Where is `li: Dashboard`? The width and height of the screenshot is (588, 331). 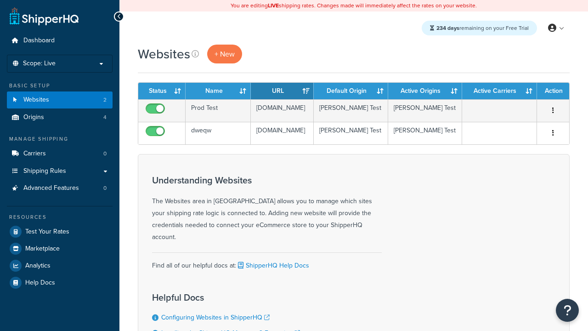
li: Dashboard is located at coordinates (60, 40).